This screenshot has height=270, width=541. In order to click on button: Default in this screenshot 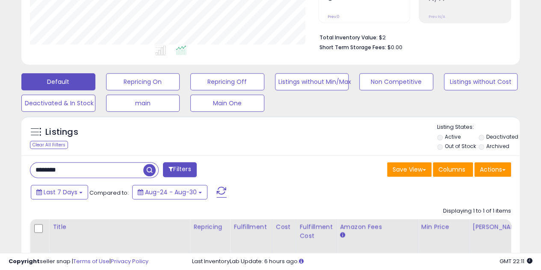, I will do `click(58, 82)`.